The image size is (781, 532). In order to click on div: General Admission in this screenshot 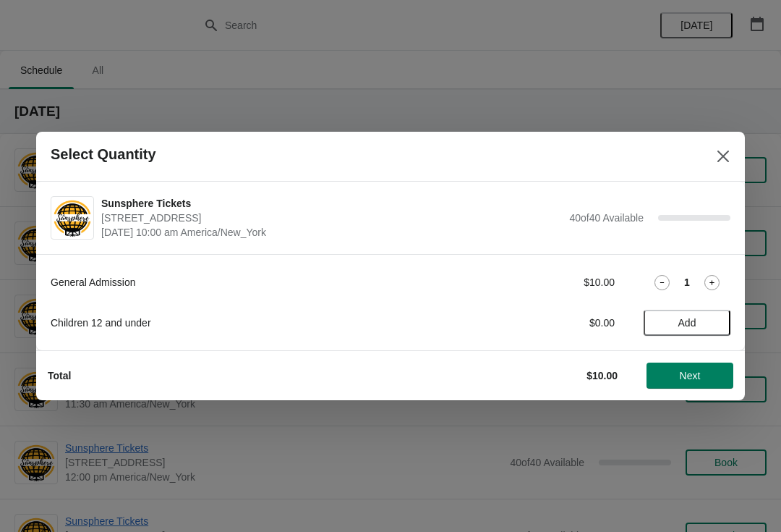, I will do `click(251, 282)`.